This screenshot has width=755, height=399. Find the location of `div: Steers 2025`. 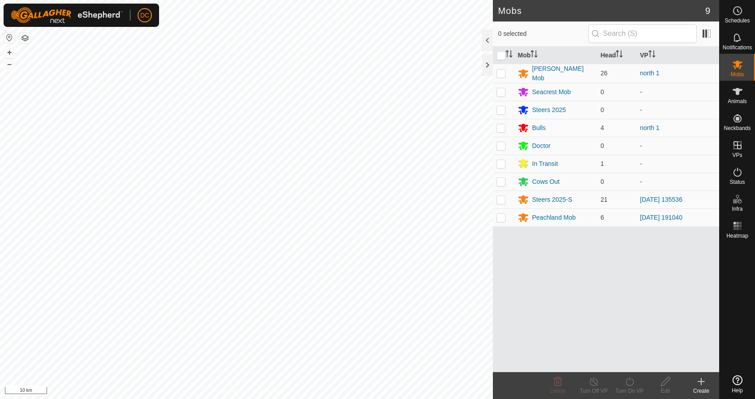

div: Steers 2025 is located at coordinates (549, 110).